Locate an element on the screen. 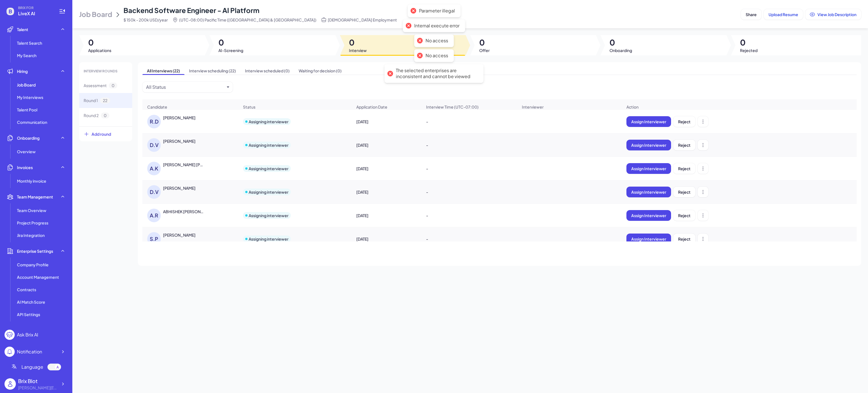 The width and height of the screenshot is (868, 393). span: Backend Software Engineer - AI Platform is located at coordinates (191, 10).